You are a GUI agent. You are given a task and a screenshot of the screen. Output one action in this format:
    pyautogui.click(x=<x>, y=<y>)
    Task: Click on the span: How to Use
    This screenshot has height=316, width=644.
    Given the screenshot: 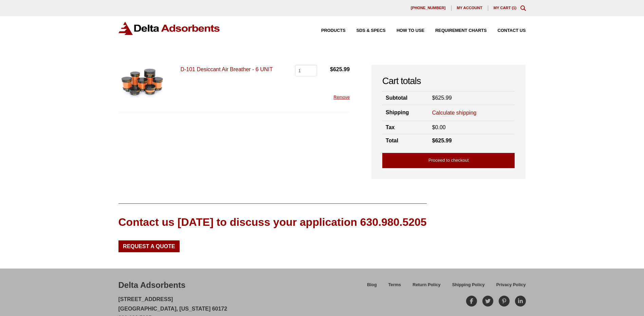 What is the action you would take?
    pyautogui.click(x=410, y=31)
    